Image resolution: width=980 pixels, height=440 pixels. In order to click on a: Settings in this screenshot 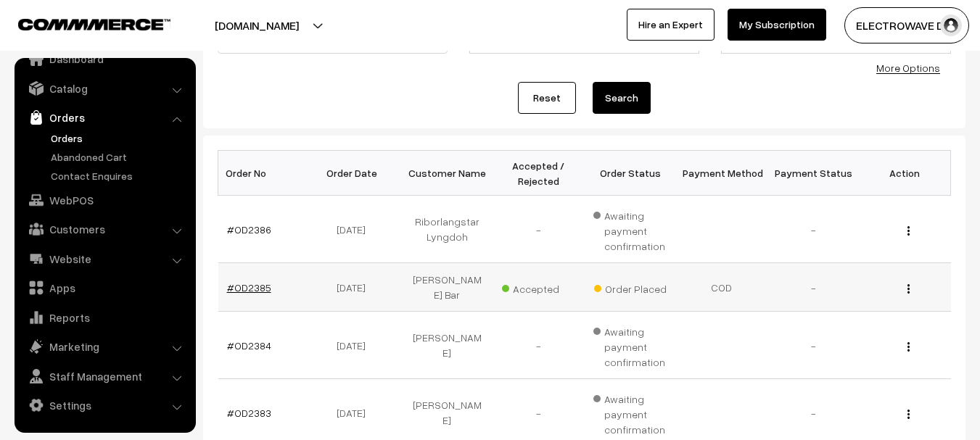, I will do `click(105, 405)`.